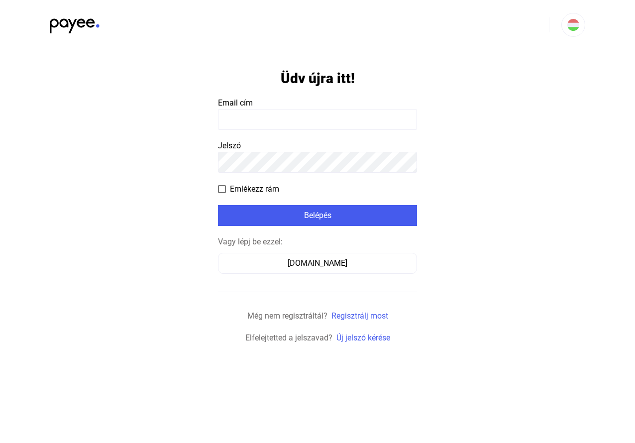 The width and height of the screenshot is (635, 443). I want to click on button: HU, so click(573, 25).